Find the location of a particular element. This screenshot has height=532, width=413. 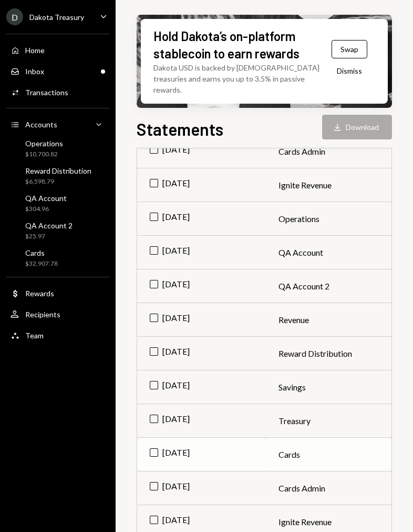

h1: Statements is located at coordinates (180, 129).